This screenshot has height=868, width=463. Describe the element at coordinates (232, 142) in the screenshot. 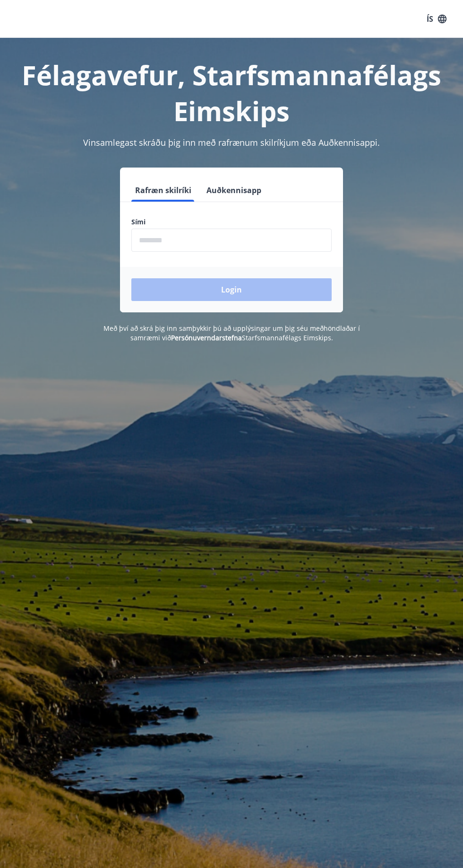

I see `span: Vinsamlegast skráðu þig inn með rafrænum skilríkjum eða Auðkennisappi.` at that location.